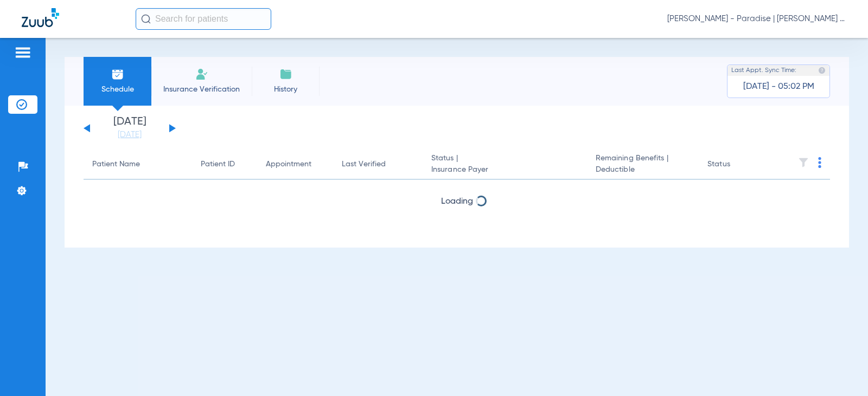 The image size is (868, 396). I want to click on img: filter.svg, so click(804, 163).